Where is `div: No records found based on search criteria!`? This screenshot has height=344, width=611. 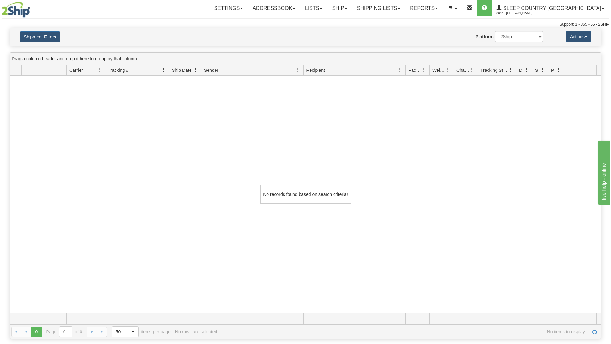
div: No records found based on search criteria! is located at coordinates (305, 194).